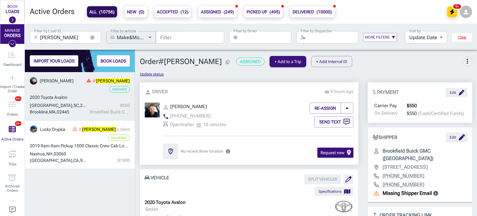  Describe the element at coordinates (152, 74) in the screenshot. I see `h6: Update status` at that location.